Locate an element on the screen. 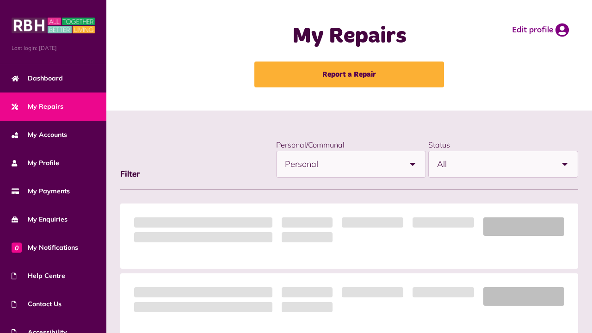 The image size is (592, 333). a: Edit profile is located at coordinates (541, 30).